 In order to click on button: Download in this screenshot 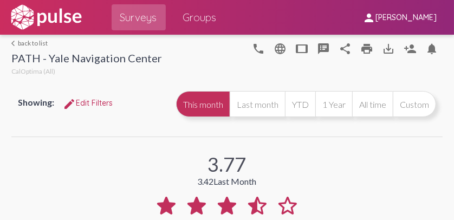, I will do `click(389, 48)`.